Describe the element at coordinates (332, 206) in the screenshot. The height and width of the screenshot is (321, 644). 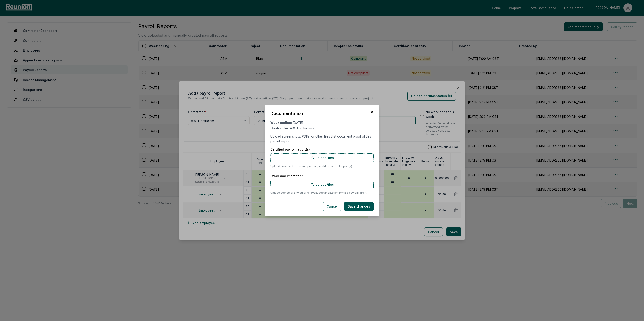
I see `button: Cancel` at that location.